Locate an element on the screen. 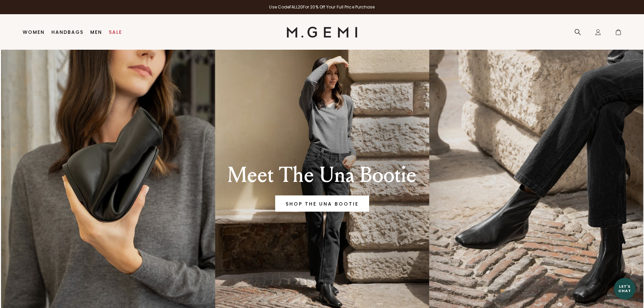  a: Handbags is located at coordinates (67, 32).